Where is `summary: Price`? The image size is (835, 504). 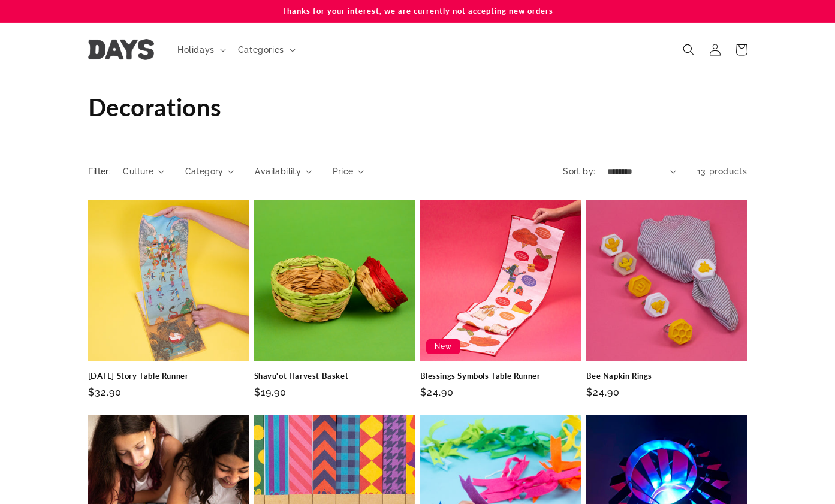
summary: Price is located at coordinates (348, 172).